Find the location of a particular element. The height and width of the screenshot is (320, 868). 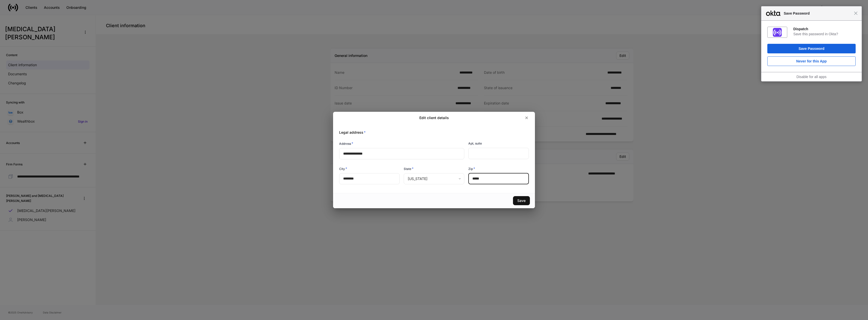

span: Save Password is located at coordinates (818, 13).